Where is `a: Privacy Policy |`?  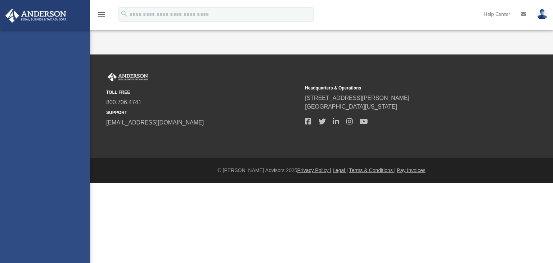
a: Privacy Policy | is located at coordinates (314, 170).